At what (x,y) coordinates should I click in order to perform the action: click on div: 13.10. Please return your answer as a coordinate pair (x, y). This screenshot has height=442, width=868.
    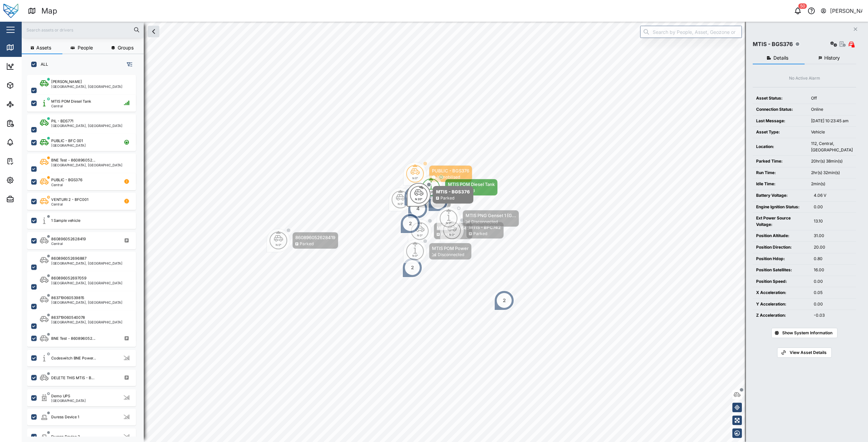
    Looking at the image, I should click on (834, 221).